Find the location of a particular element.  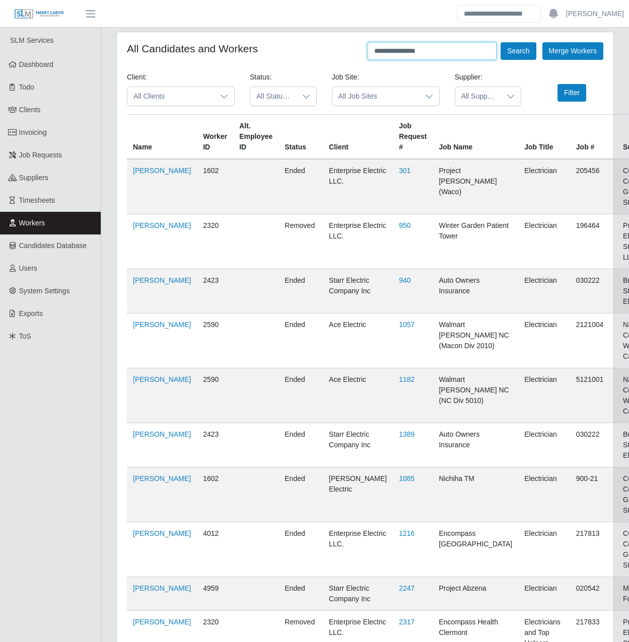

button: Search is located at coordinates (518, 51).